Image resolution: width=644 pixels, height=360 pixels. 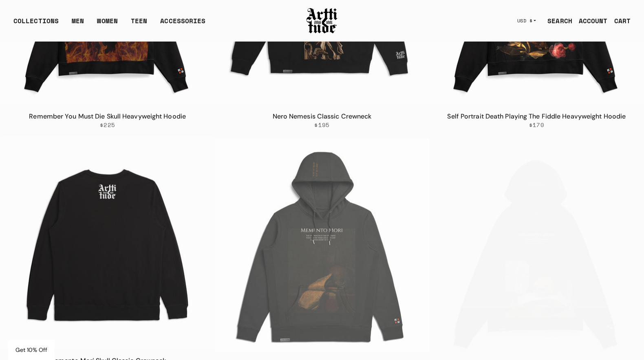 What do you see at coordinates (107, 24) in the screenshot?
I see `a: WOMEN` at bounding box center [107, 24].